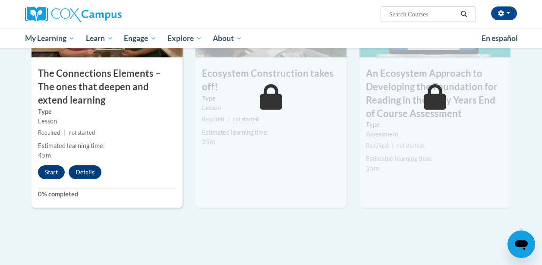 The image size is (542, 265). What do you see at coordinates (185, 38) in the screenshot?
I see `span: Explore` at bounding box center [185, 38].